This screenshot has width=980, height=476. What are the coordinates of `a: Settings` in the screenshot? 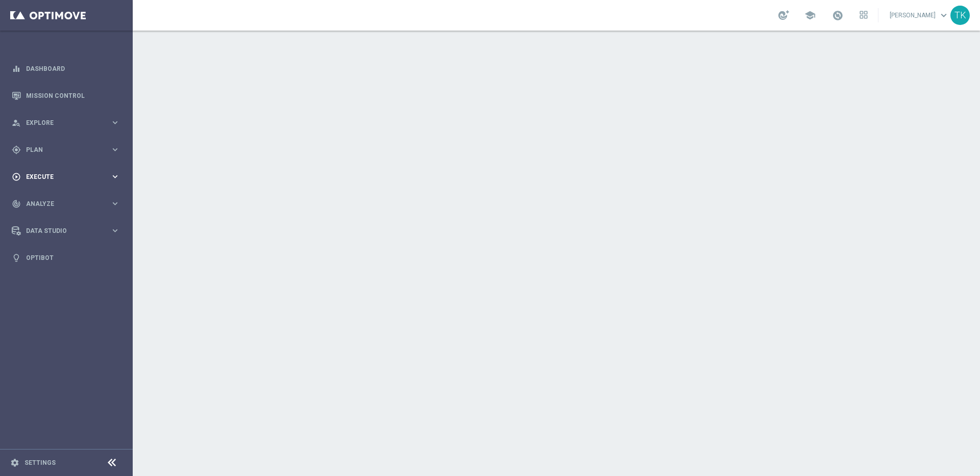 It's located at (40, 463).